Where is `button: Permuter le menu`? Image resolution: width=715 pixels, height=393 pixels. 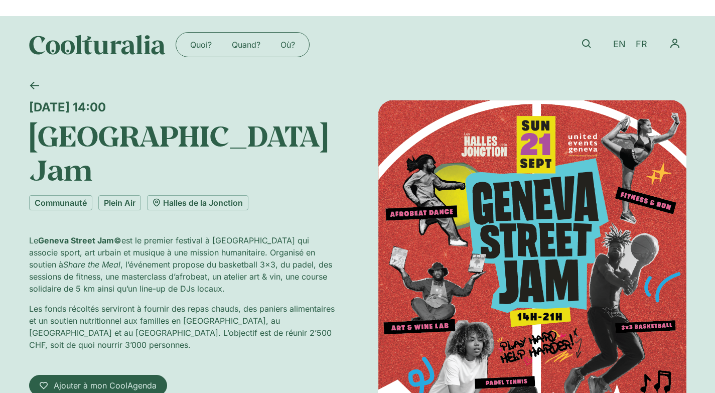
button: Permuter le menu is located at coordinates (675, 44).